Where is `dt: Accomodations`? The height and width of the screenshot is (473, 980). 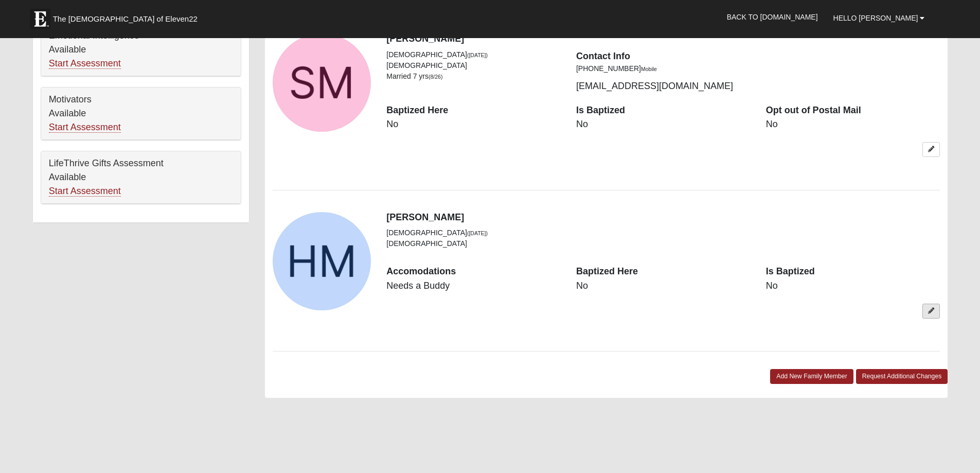 dt: Accomodations is located at coordinates (473, 272).